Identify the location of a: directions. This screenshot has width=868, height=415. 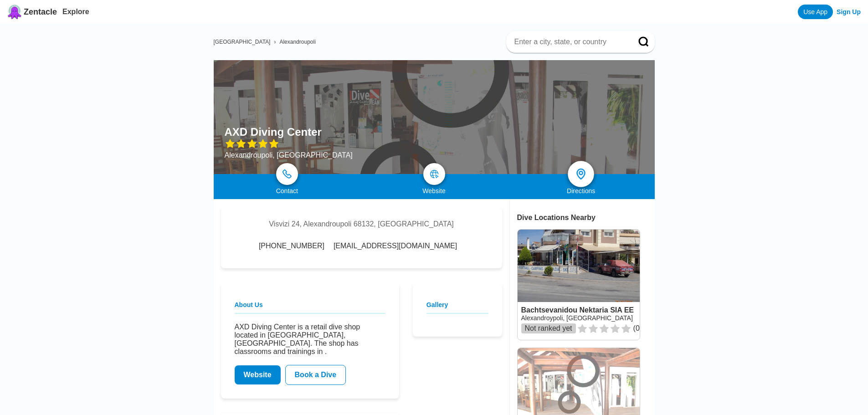
(581, 174).